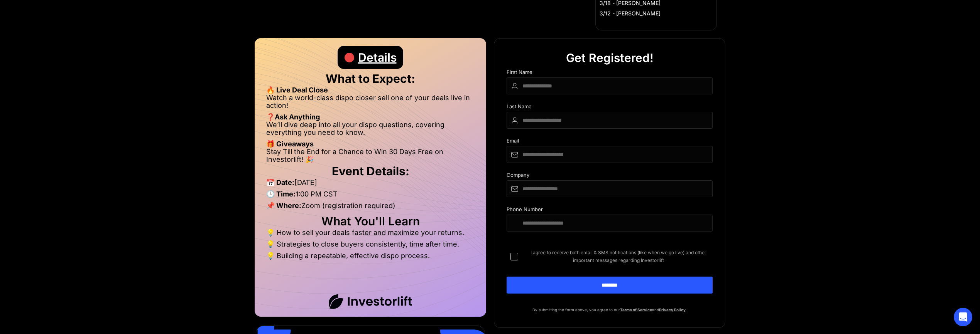 The height and width of the screenshot is (334, 980). Describe the element at coordinates (293, 117) in the screenshot. I see `strong: ❓Ask Anything` at that location.